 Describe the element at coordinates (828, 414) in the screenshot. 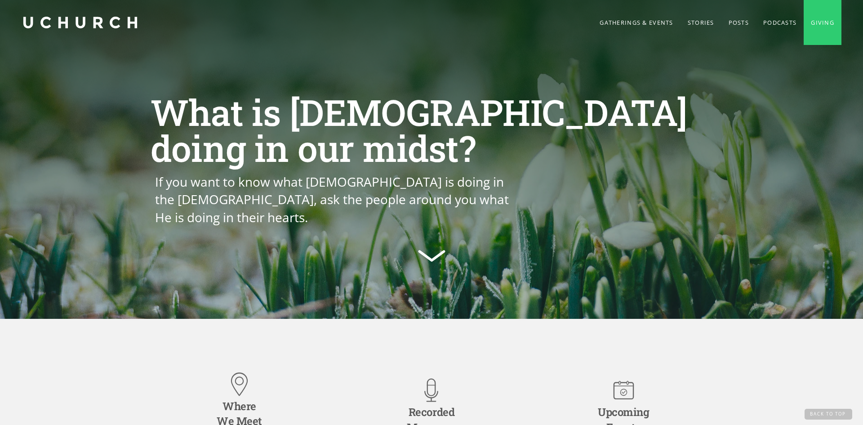

I see `a: Back to Top` at that location.